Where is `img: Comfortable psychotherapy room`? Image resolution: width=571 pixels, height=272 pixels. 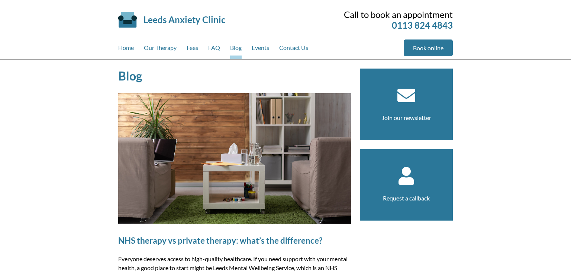
img: Comfortable psychotherapy room is located at coordinates (235, 158).